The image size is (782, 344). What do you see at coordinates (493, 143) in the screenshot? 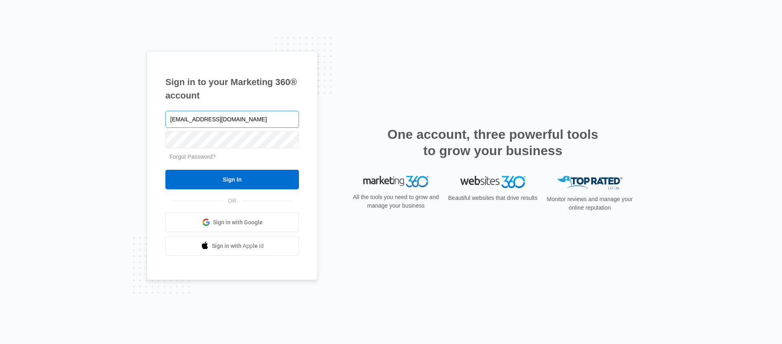
I see `h2: One account, three powerful tools to grow your business` at bounding box center [493, 143].